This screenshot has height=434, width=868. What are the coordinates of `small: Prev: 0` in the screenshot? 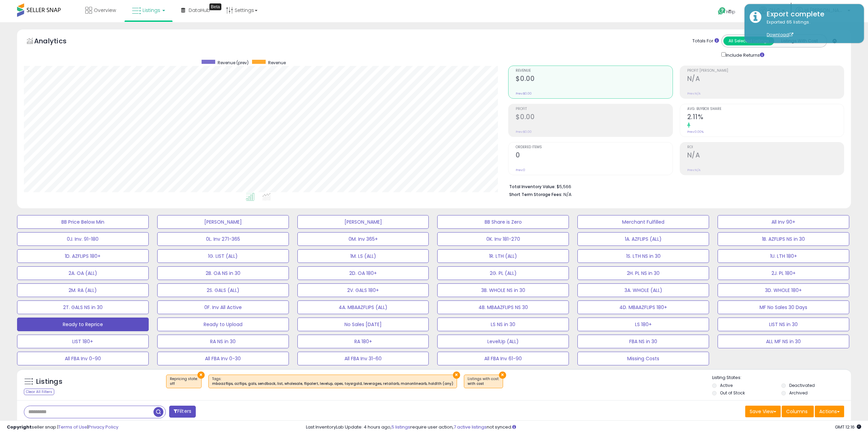 It's located at (520, 170).